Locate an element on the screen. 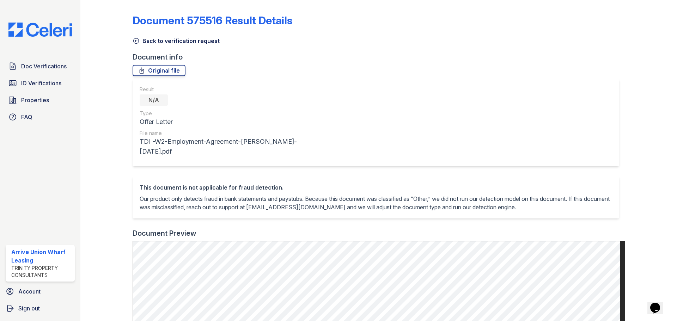 Image resolution: width=677 pixels, height=321 pixels. div: Document info is located at coordinates (379, 57).